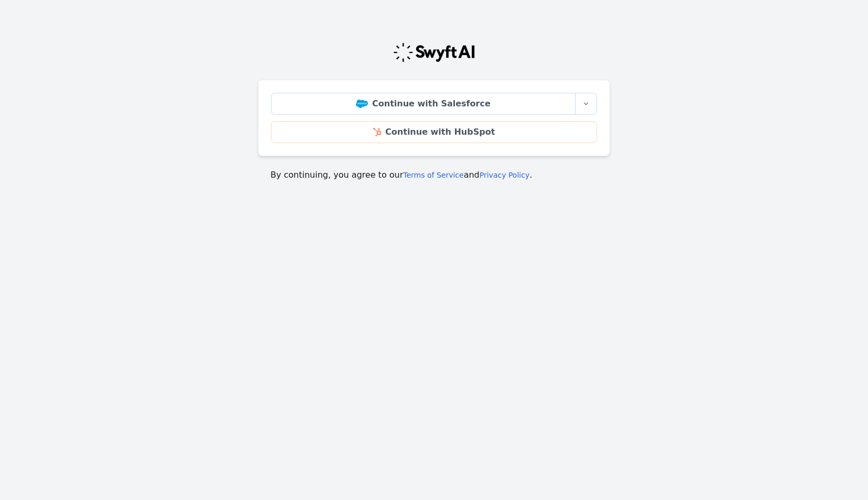 This screenshot has width=868, height=500. Describe the element at coordinates (434, 132) in the screenshot. I see `a: Continue with HubSpot` at that location.